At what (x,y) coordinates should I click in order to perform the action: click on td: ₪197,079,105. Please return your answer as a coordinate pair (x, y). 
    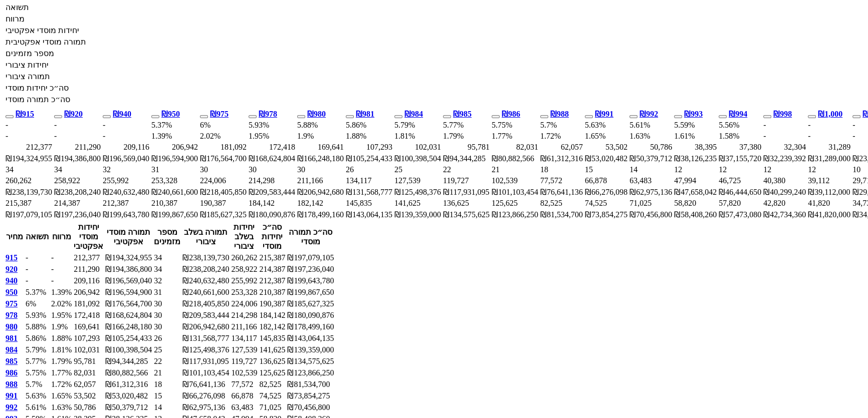
    Looking at the image, I should click on (310, 258).